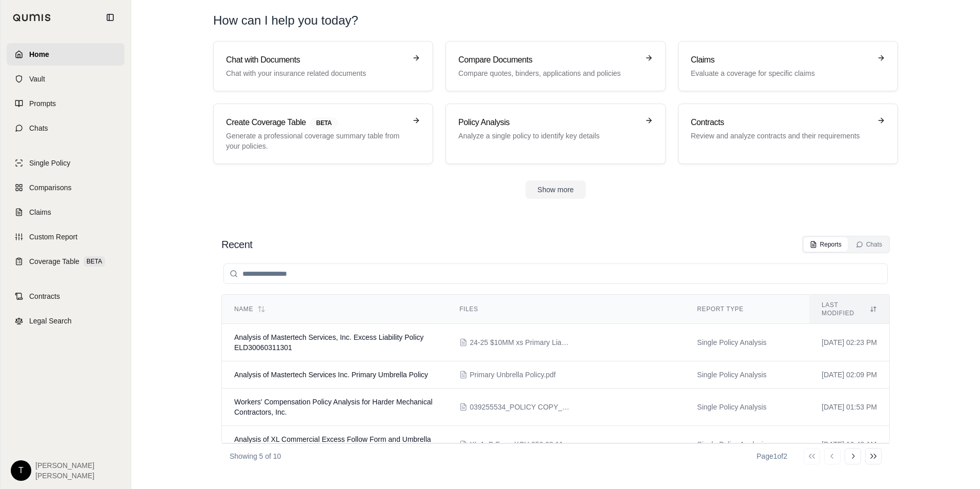  Describe the element at coordinates (788, 134) in the screenshot. I see `a: ContractsReview and analyze contracts and their requirements` at that location.